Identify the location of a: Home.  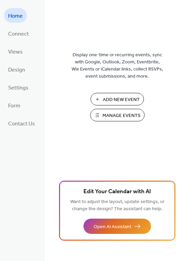
(15, 15).